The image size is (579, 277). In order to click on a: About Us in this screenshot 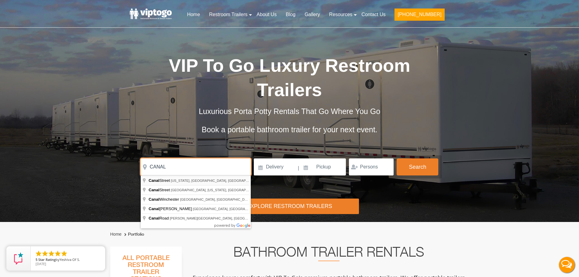, I will do `click(267, 15)`.